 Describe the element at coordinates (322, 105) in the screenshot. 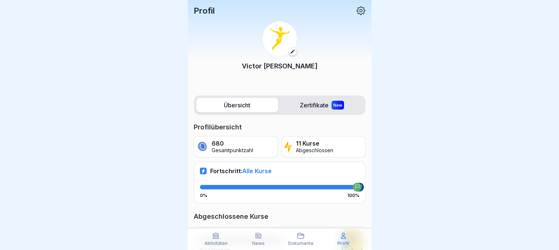

I see `label: Zertifikate` at that location.